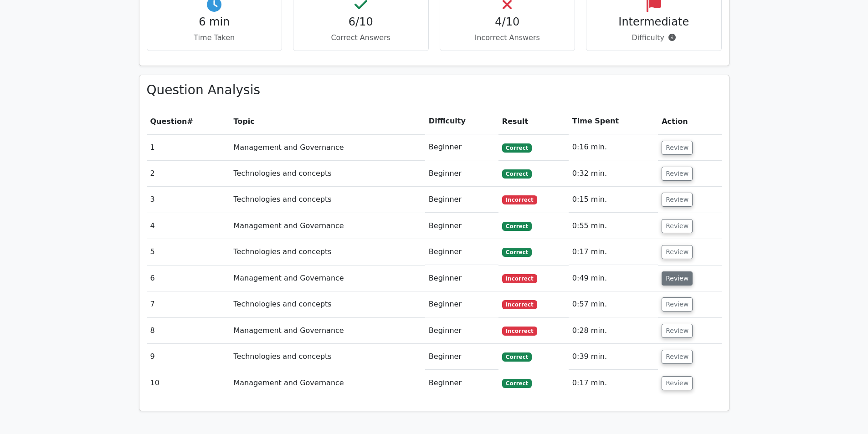  What do you see at coordinates (188, 226) in the screenshot?
I see `td: 4` at bounding box center [188, 226].